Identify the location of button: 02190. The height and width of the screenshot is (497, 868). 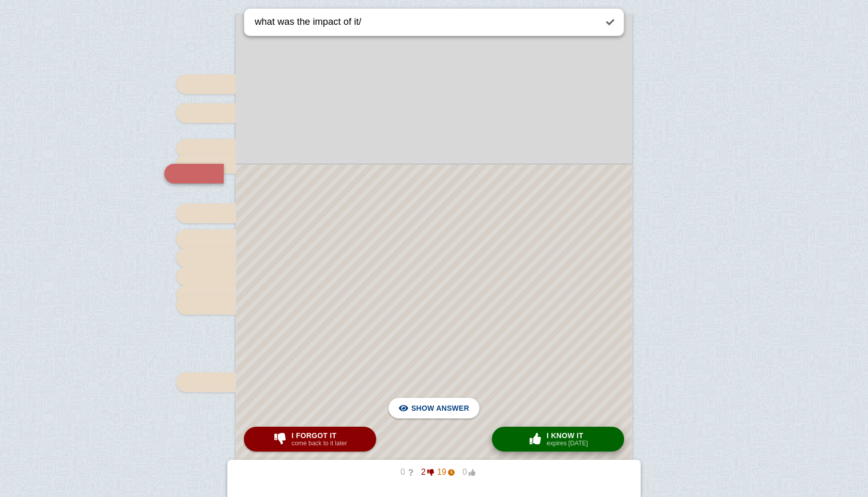
(434, 472).